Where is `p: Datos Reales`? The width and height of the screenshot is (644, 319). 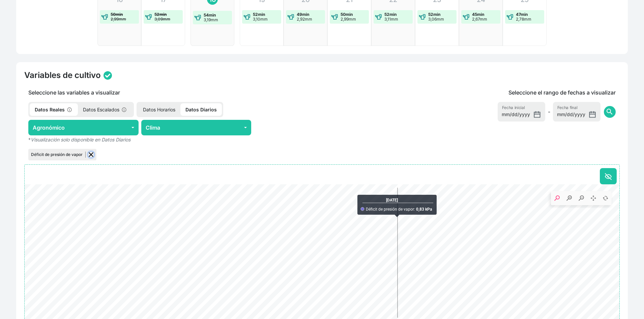 p: Datos Reales is located at coordinates (54, 109).